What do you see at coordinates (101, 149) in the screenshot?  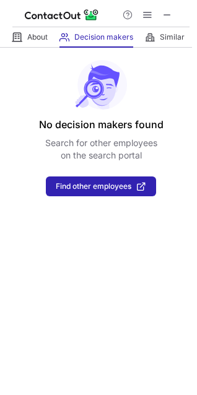 I see `p: Search for other employees on the search portal` at bounding box center [101, 149].